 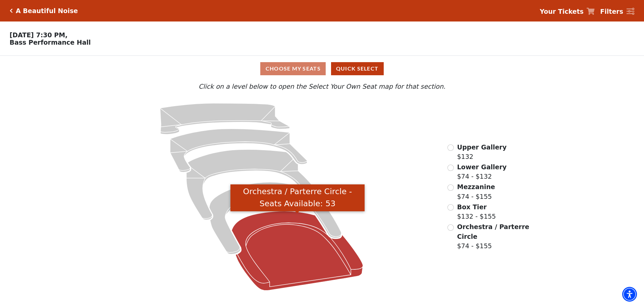 I want to click on span: Orchestra / Parterre Circle, so click(x=493, y=232).